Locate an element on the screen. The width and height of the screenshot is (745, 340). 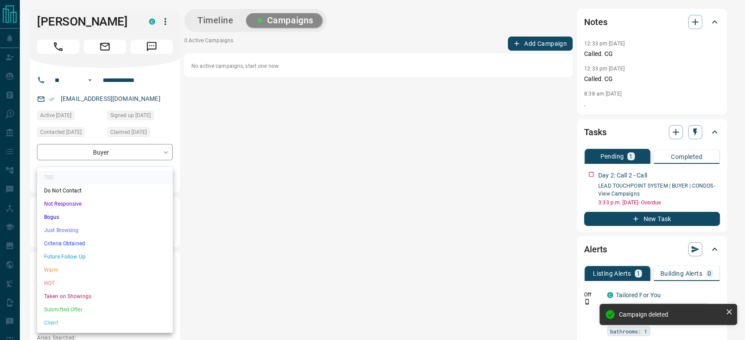
li: Just Browsing is located at coordinates (105, 231).